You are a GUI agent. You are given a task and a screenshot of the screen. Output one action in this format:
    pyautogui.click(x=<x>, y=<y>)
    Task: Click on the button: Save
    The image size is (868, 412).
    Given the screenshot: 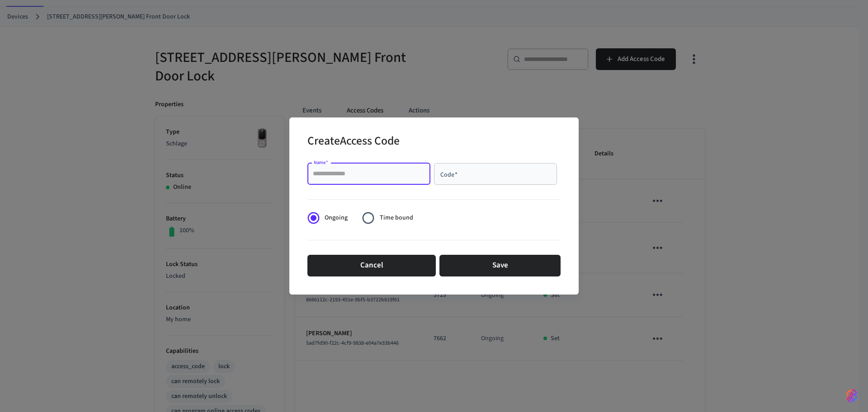 What is the action you would take?
    pyautogui.click(x=500, y=266)
    